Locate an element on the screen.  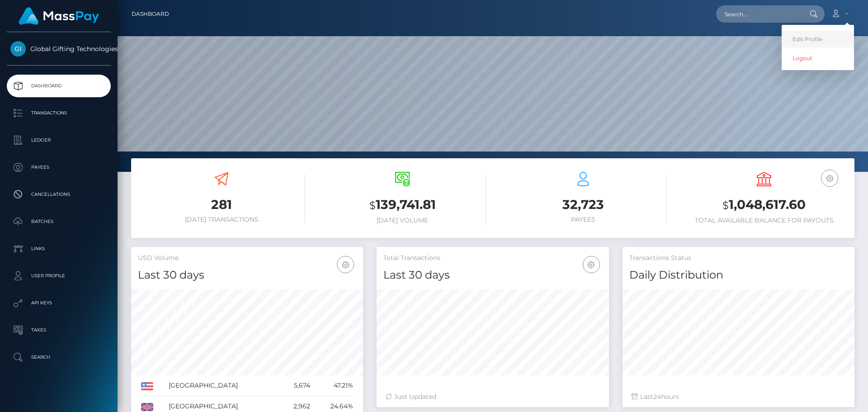
p: Cancellations is located at coordinates (59, 194).